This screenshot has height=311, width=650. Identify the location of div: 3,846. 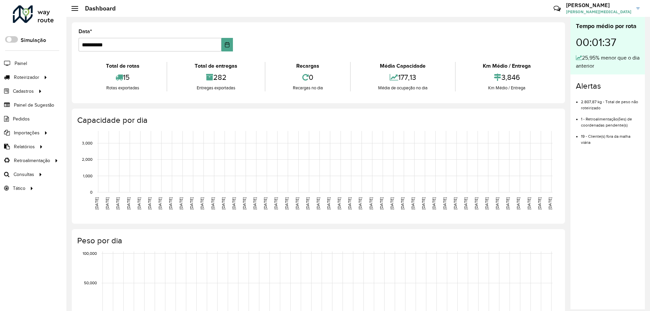
(507, 77).